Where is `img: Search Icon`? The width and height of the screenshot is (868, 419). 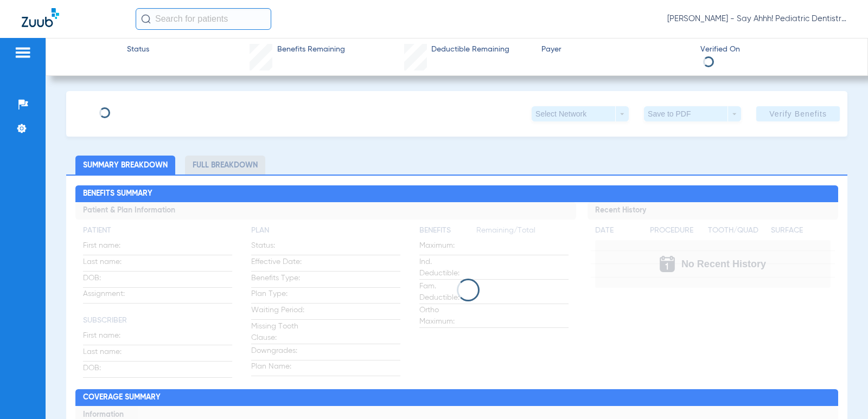
img: Search Icon is located at coordinates (146, 19).